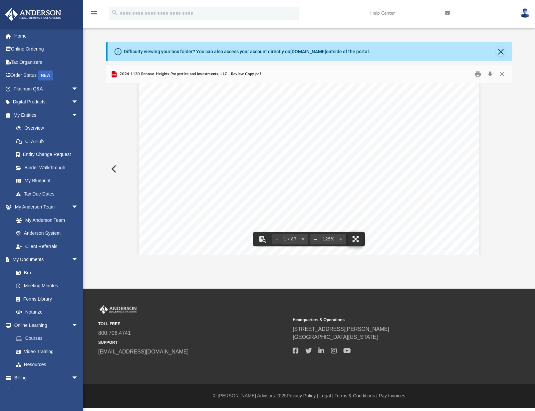 The width and height of the screenshot is (535, 411). Describe the element at coordinates (290, 239) in the screenshot. I see `span: 1 / 67` at that location.